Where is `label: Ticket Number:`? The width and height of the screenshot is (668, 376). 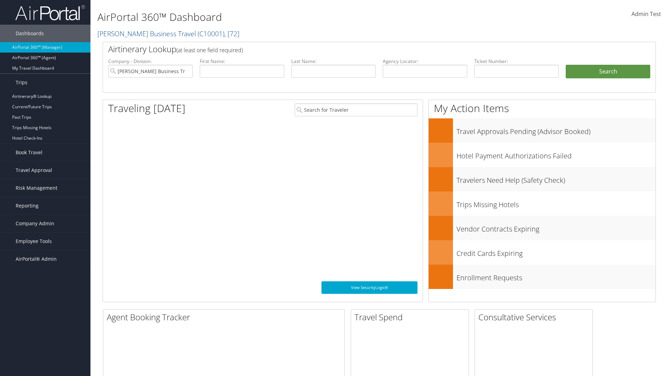 label: Ticket Number: is located at coordinates (516, 61).